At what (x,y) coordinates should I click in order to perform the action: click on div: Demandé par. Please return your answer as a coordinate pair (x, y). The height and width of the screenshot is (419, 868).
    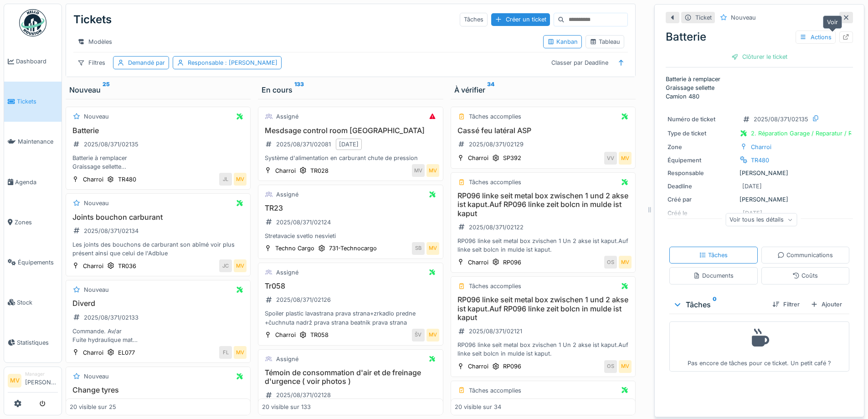
    Looking at the image, I should click on (147, 62).